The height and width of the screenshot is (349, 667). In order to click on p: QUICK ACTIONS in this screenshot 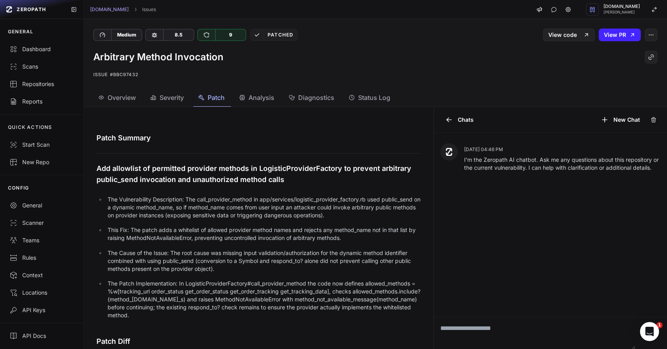, I will do `click(30, 127)`.